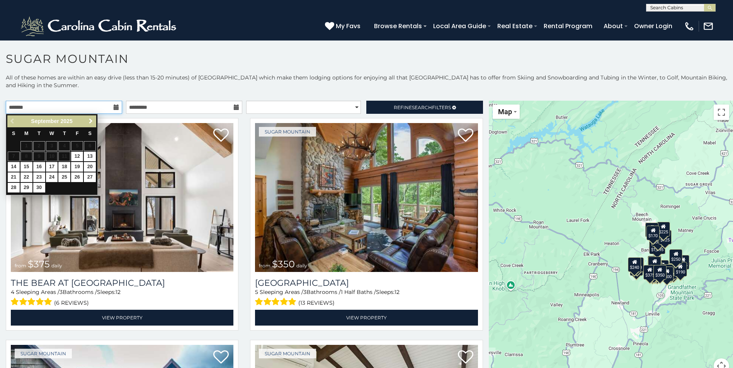 This screenshot has width=733, height=368. I want to click on a: Next, so click(90, 121).